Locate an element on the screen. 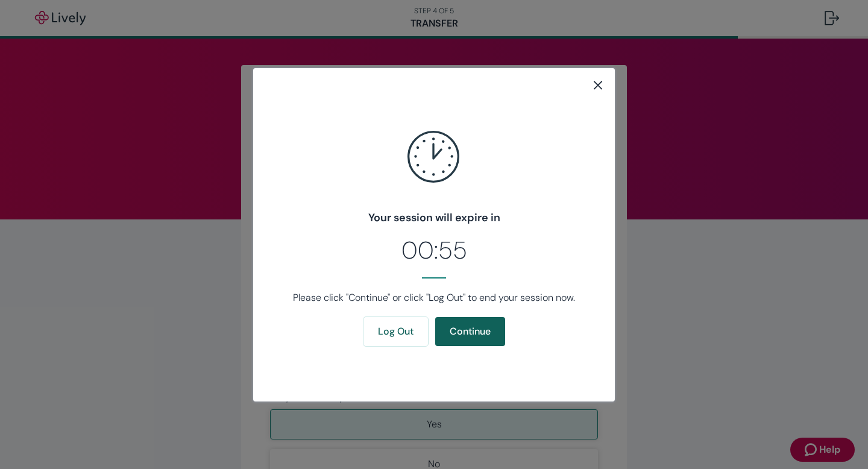 Image resolution: width=868 pixels, height=469 pixels. button: Log Out is located at coordinates (396, 331).